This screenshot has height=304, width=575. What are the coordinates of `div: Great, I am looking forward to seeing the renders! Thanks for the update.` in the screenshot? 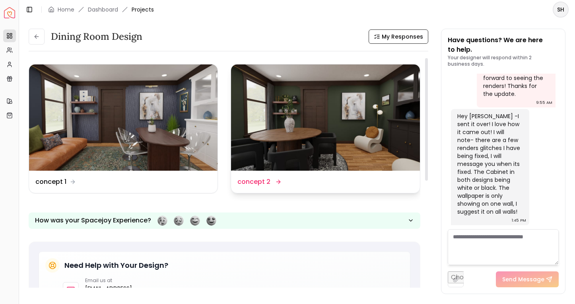 It's located at (516, 82).